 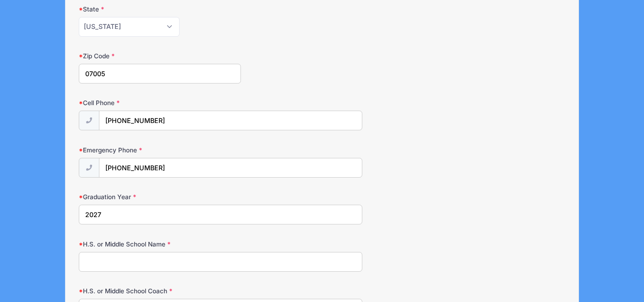 I want to click on label: H.S. or Middle School Coach, so click(x=160, y=291).